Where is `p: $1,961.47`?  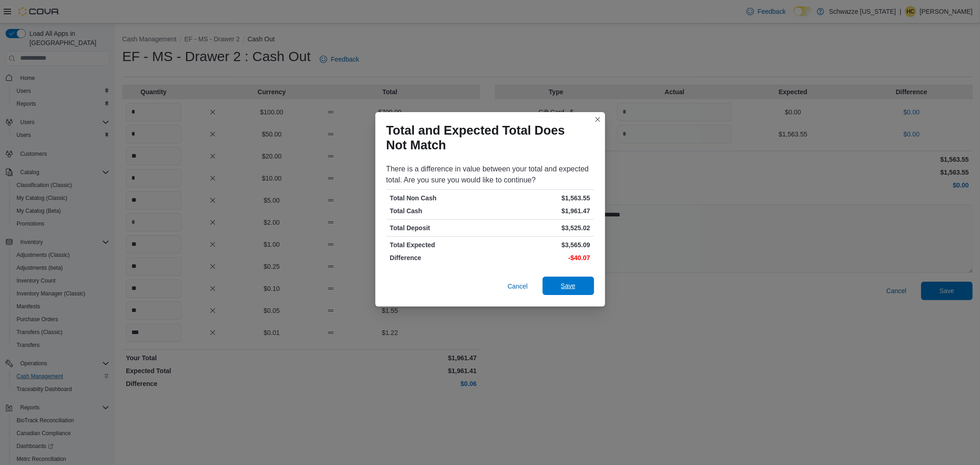
p: $1,961.47 is located at coordinates (541, 211).